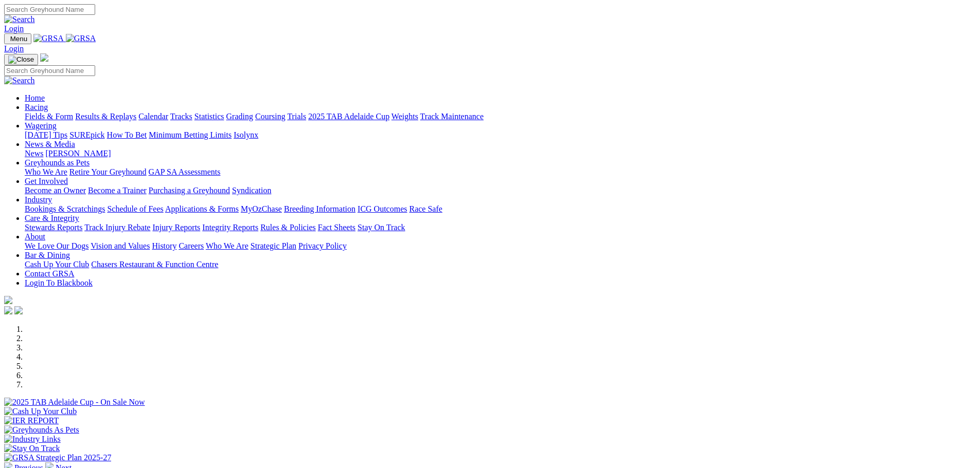 This screenshot has width=980, height=468. I want to click on a: Careers, so click(191, 246).